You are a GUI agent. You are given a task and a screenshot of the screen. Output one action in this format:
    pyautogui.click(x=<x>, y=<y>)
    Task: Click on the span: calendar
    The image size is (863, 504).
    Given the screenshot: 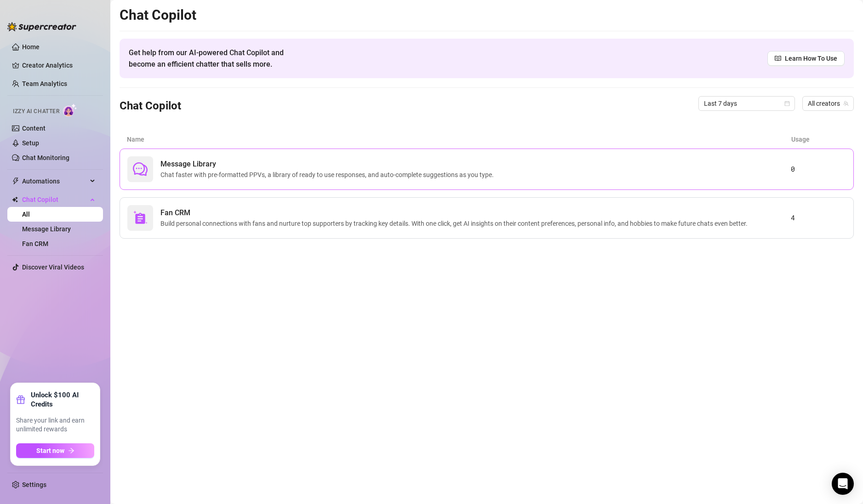 What is the action you would take?
    pyautogui.click(x=787, y=104)
    